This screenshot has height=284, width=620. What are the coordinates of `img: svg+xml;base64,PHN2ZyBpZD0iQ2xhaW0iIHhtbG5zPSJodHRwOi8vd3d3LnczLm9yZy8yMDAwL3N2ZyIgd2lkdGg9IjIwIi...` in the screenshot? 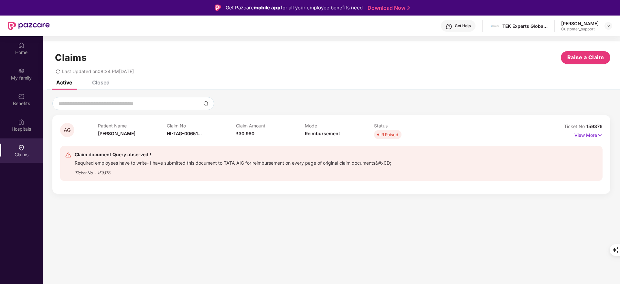 It's located at (21, 147).